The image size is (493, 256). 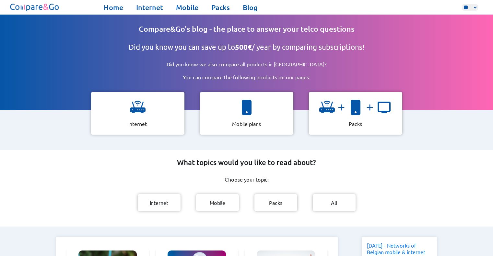 What do you see at coordinates (384, 108) in the screenshot?
I see `img: icon representing a tv` at bounding box center [384, 108].